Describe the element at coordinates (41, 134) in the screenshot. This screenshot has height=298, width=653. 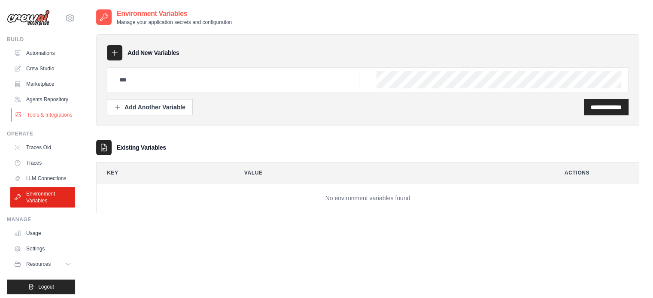
I see `div: Operate` at that location.